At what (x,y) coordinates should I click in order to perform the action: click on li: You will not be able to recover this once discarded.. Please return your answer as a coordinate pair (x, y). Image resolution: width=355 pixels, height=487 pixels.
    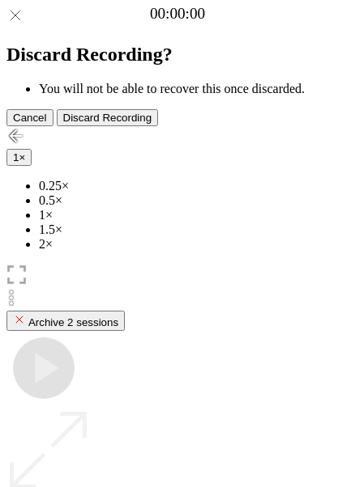
    Looking at the image, I should click on (193, 89).